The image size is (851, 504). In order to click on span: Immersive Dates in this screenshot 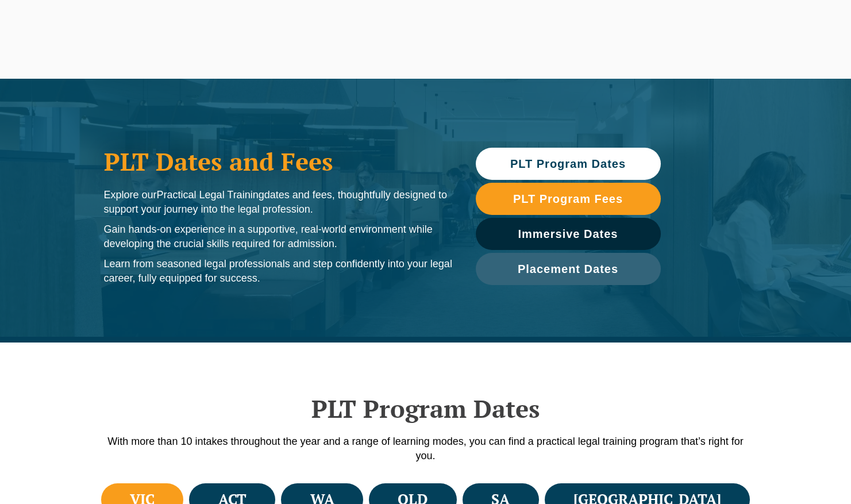, I will do `click(569, 234)`.